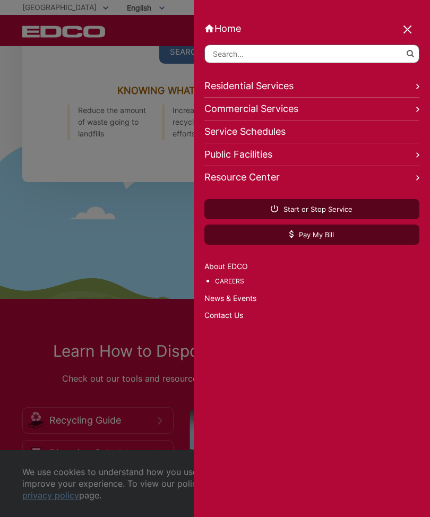 The width and height of the screenshot is (430, 517). Describe the element at coordinates (312, 209) in the screenshot. I see `a: Start or Stop Service` at that location.